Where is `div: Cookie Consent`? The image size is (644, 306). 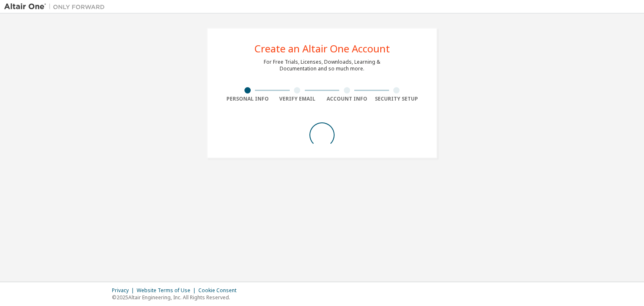 div: Cookie Consent is located at coordinates (220, 290).